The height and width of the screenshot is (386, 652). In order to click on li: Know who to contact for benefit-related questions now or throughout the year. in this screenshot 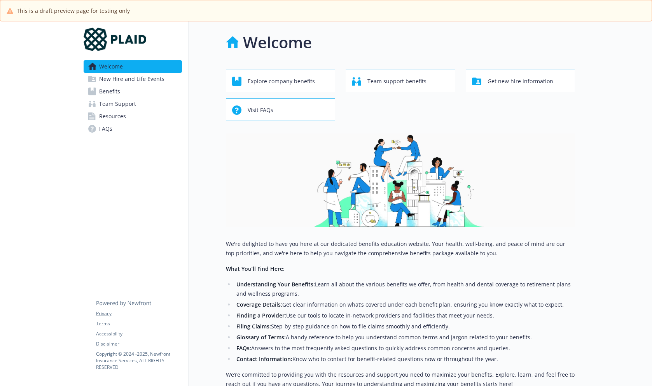, I will do `click(405, 359)`.